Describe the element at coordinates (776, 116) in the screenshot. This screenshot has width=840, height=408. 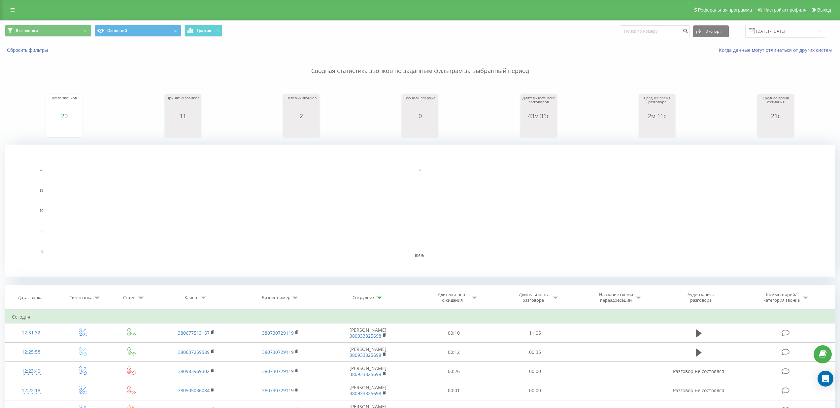
I see `div: 21с` at that location.